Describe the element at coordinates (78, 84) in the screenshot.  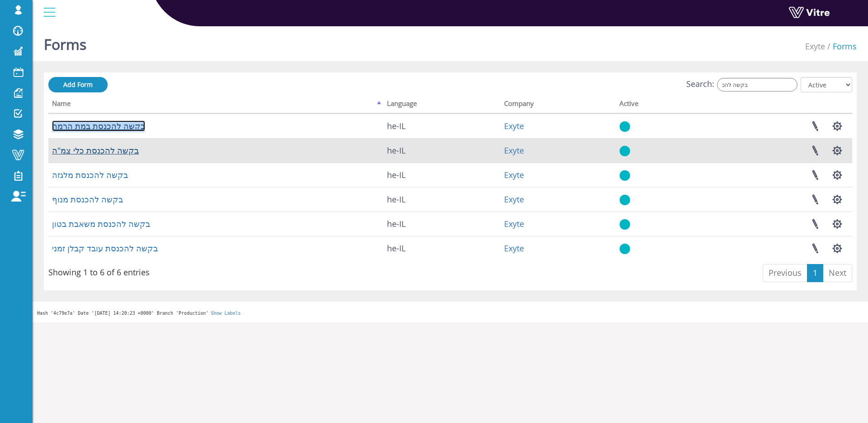
I see `span: Add Form` at that location.